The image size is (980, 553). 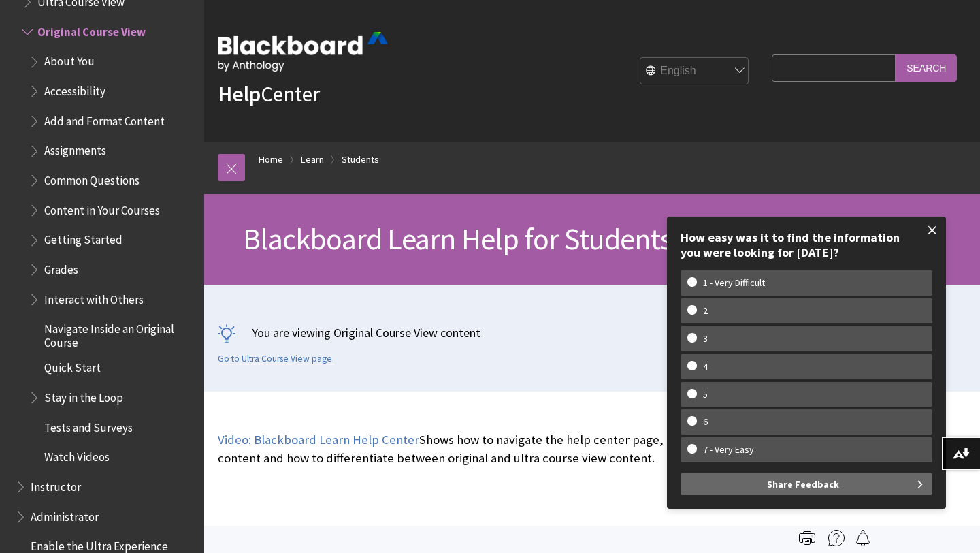 What do you see at coordinates (119, 333) in the screenshot?
I see `span: Navigate Inside an Original Course` at bounding box center [119, 333].